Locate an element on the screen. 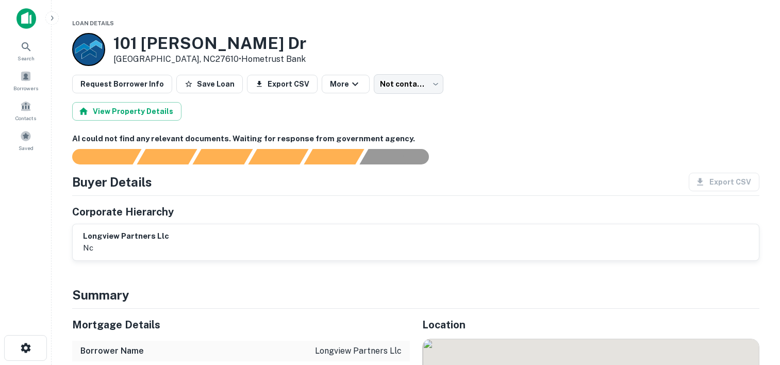  div: Your request is received and processing... is located at coordinates (166, 157).